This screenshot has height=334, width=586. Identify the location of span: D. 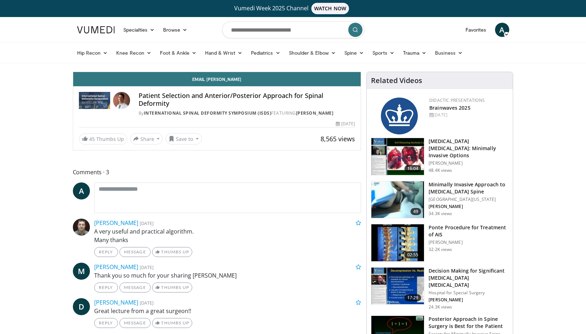
(81, 307).